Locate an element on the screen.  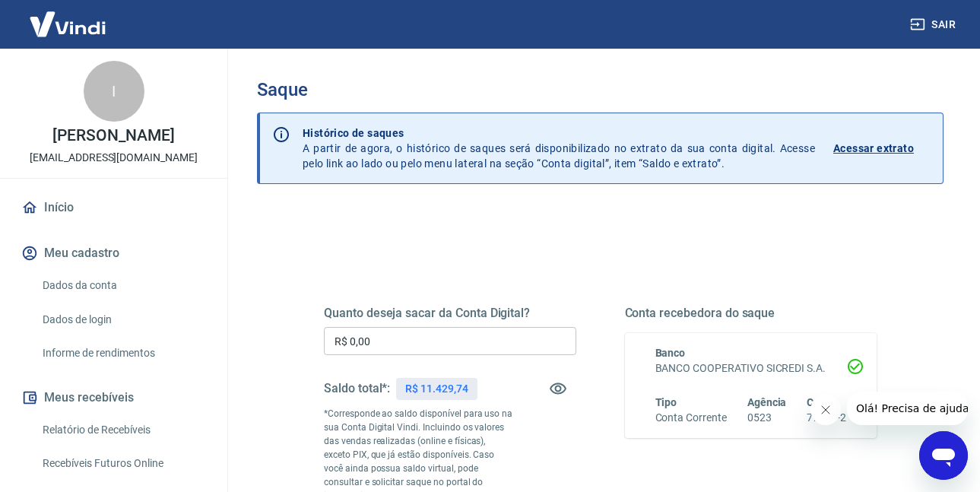
p: R$ 11.429,74 is located at coordinates (436, 388).